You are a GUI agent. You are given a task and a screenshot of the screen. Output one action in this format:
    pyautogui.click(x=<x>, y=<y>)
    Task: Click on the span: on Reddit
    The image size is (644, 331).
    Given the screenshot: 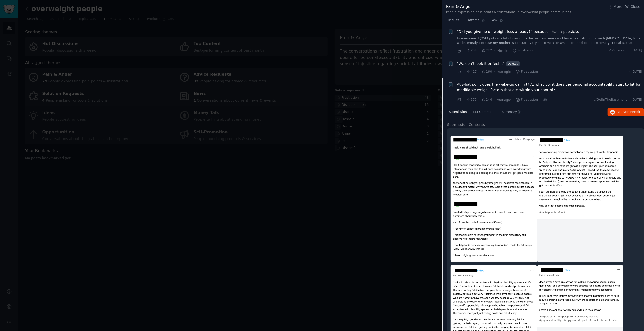 What is the action you would take?
    pyautogui.click(x=633, y=112)
    